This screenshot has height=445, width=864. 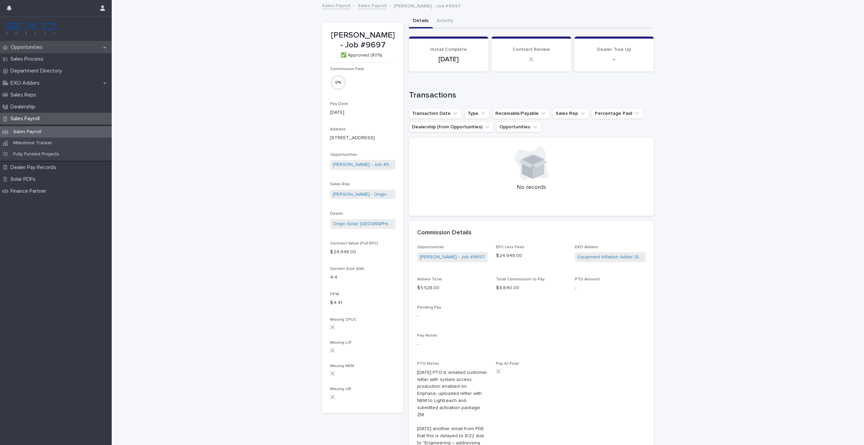 I want to click on span: Pending Pay, so click(x=429, y=308).